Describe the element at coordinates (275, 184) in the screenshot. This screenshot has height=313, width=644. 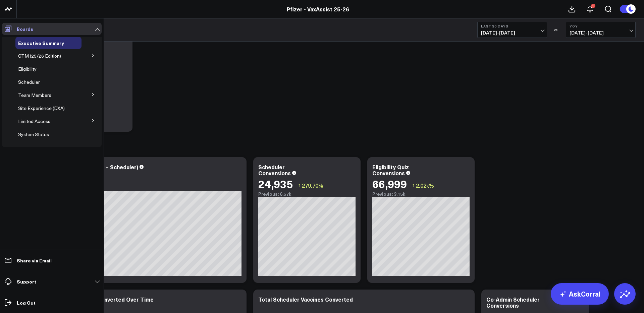
I see `div: 24,935` at that location.